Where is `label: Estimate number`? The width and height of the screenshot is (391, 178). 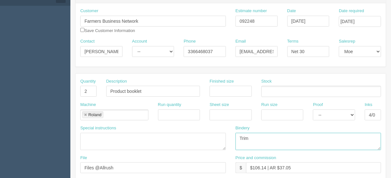 label: Estimate number is located at coordinates (251, 11).